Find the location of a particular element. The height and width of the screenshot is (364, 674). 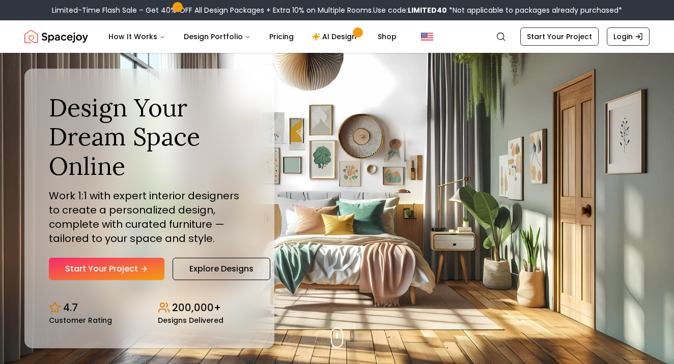

small: Designs Delivered is located at coordinates (190, 321).